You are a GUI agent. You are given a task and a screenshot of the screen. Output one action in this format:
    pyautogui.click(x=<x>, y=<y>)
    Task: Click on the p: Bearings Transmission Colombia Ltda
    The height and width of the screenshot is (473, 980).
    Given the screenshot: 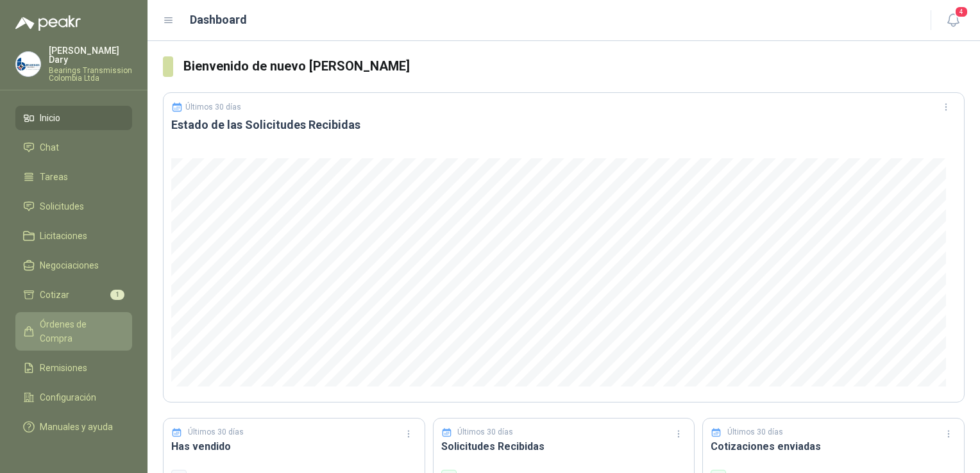 What is the action you would take?
    pyautogui.click(x=91, y=74)
    